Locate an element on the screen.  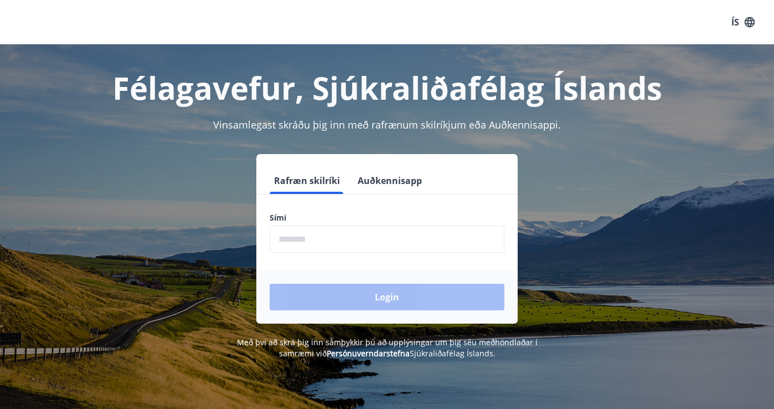
h1: Félagavefur, Sjúkraliðafélag Íslands is located at coordinates (387, 87).